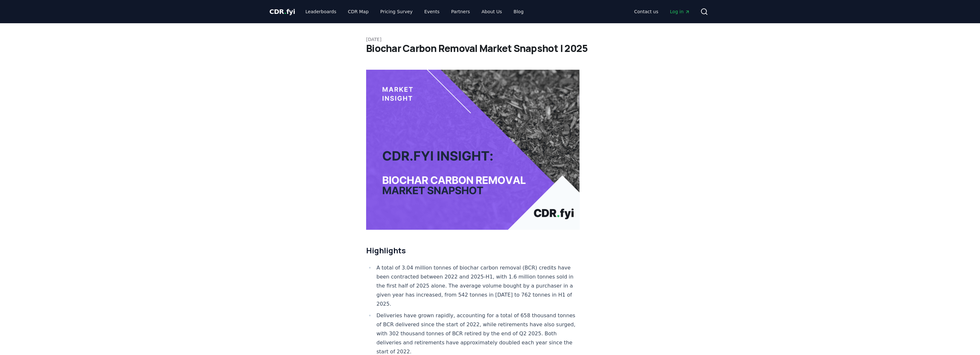  I want to click on img: blog post image, so click(473, 150).